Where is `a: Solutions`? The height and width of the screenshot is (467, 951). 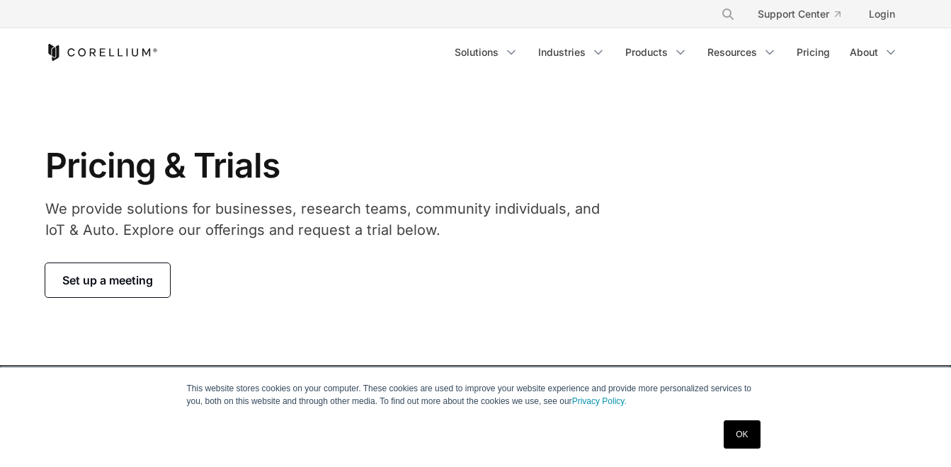
a: Solutions is located at coordinates (486, 52).